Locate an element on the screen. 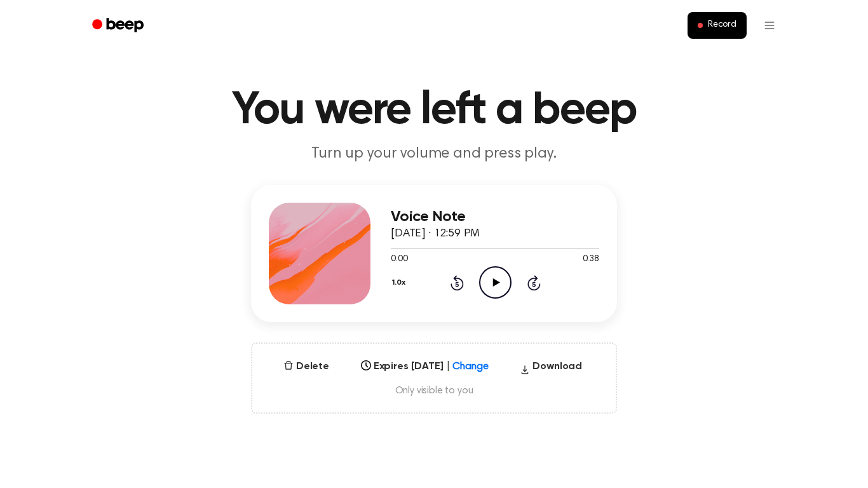  button: Record is located at coordinates (717, 25).